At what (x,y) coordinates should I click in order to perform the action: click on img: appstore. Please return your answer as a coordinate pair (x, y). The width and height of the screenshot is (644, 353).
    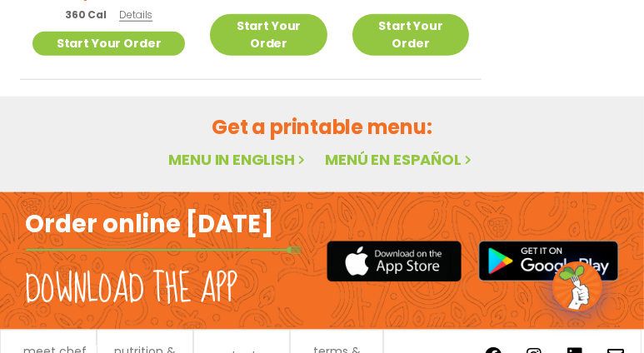
    Looking at the image, I should click on (394, 262).